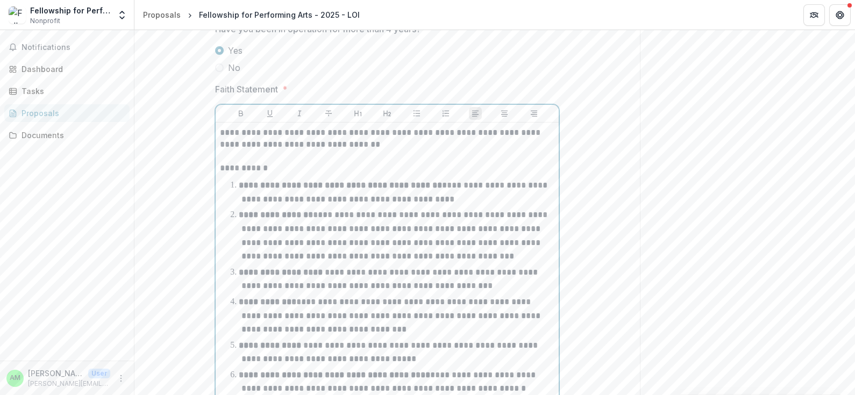 The height and width of the screenshot is (395, 855). Describe the element at coordinates (45, 21) in the screenshot. I see `span: Nonprofit` at that location.